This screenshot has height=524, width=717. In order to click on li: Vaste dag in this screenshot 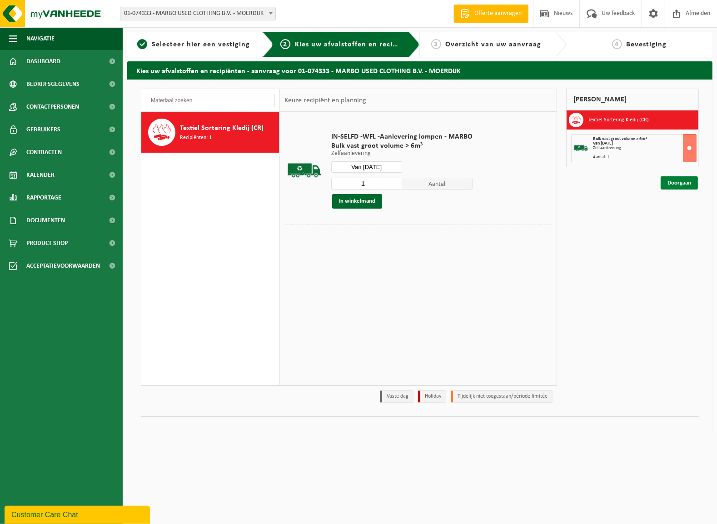, I will do `click(397, 396)`.